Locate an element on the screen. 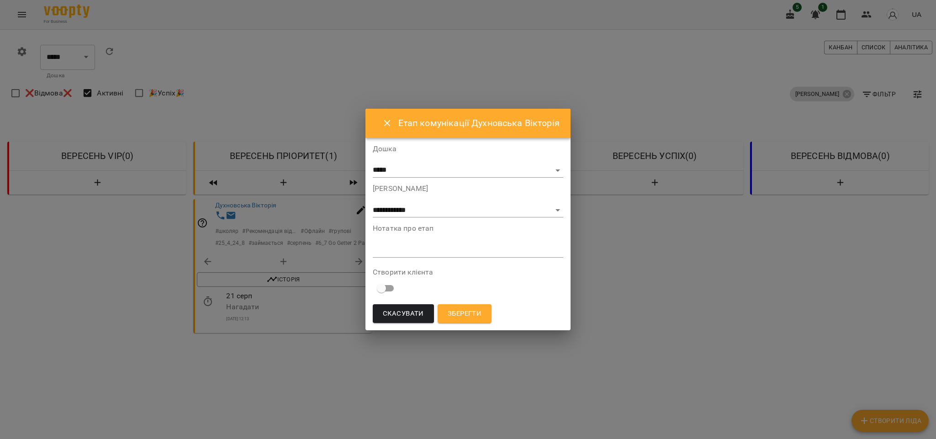 The image size is (936, 439). button: Close is located at coordinates (387, 123).